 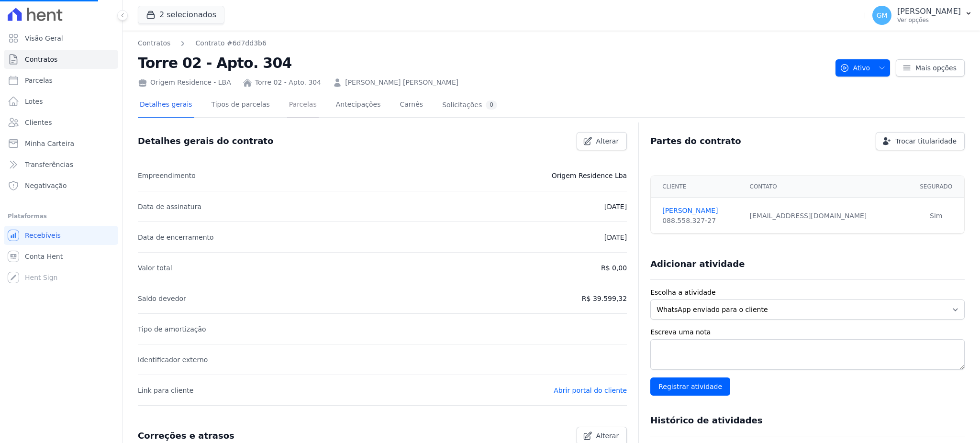 I want to click on span: Transferências, so click(x=49, y=165).